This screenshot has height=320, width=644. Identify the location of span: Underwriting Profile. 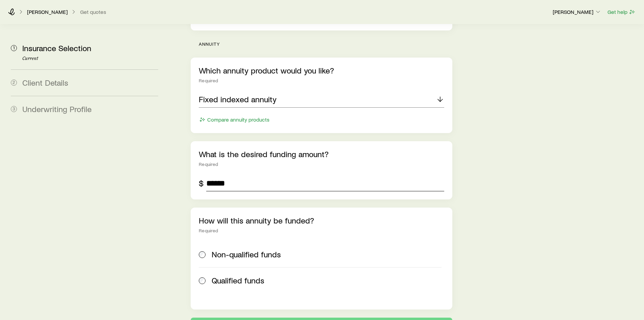
(57, 109).